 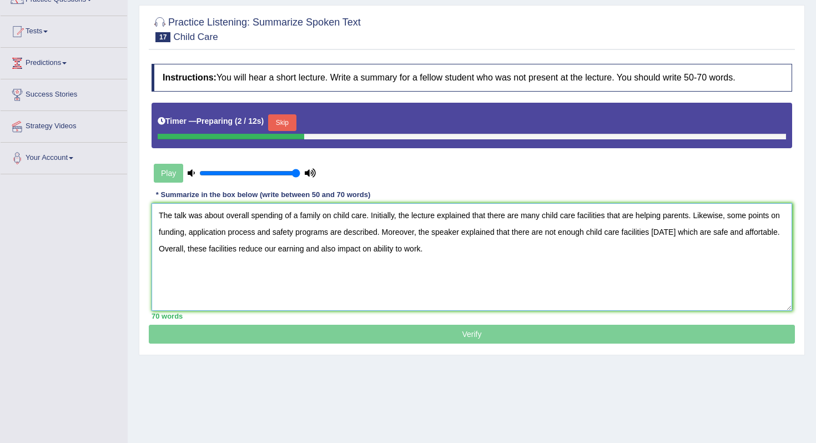 I want to click on div: * Summarize in the box below (write between 50 and 70 words), so click(x=263, y=195).